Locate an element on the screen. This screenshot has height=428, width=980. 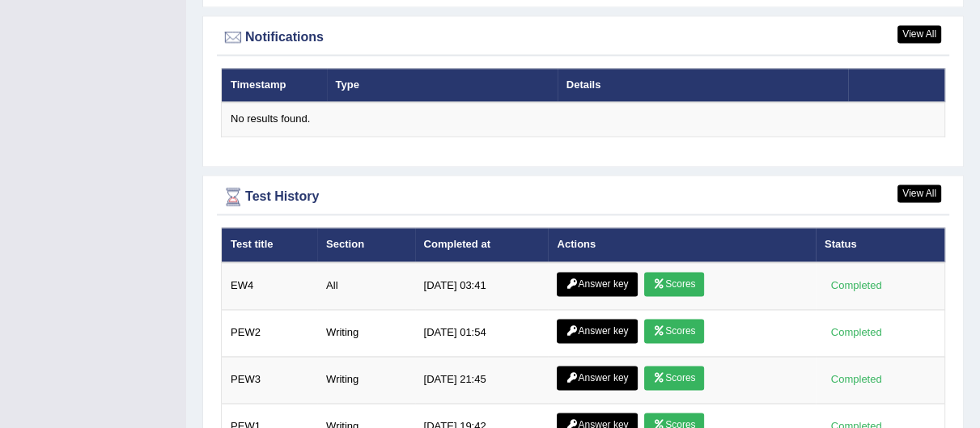
th: Test title is located at coordinates (269, 245).